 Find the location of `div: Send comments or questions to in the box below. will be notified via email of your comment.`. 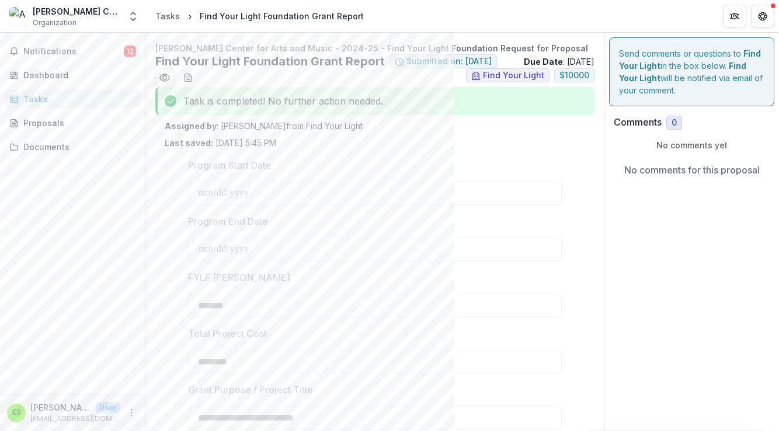

div: Send comments or questions to in the box below. will be notified via email of your comment. is located at coordinates (691, 72).